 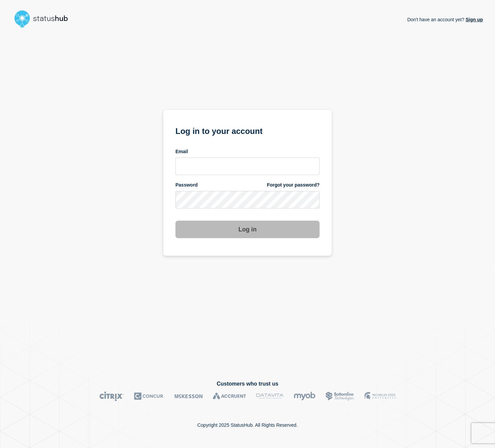 What do you see at coordinates (474, 19) in the screenshot?
I see `a: Sign up` at bounding box center [474, 19].